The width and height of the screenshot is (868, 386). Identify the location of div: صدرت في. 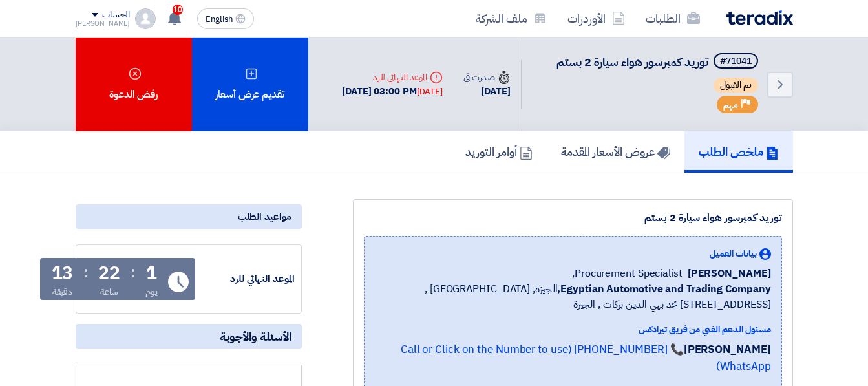
(486, 77).